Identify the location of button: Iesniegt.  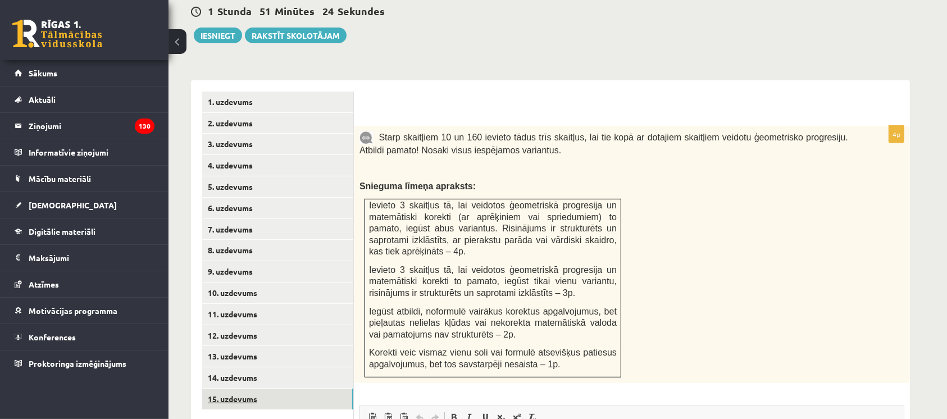
(218, 35).